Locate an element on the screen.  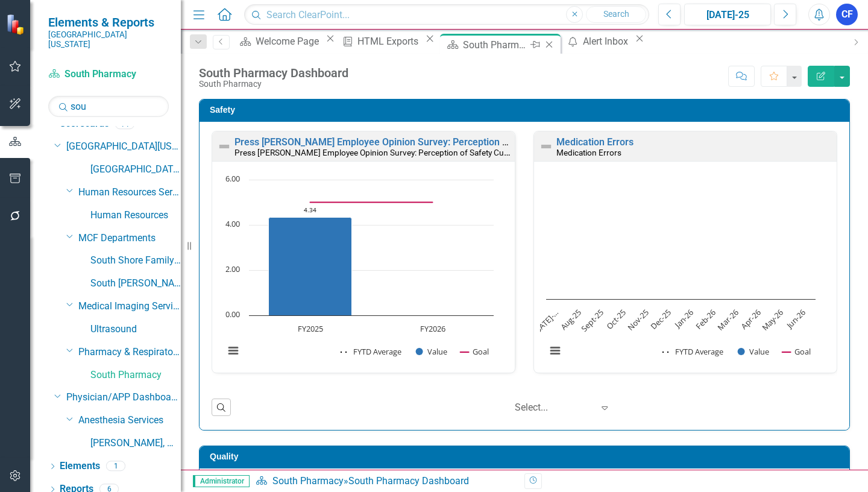
text: 6.00 is located at coordinates (233, 179).